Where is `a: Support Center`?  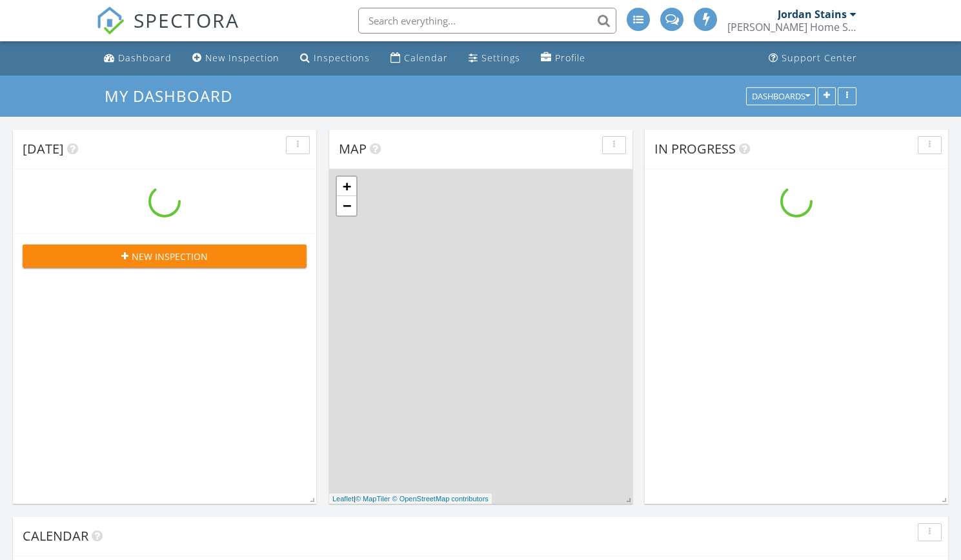 a: Support Center is located at coordinates (812, 58).